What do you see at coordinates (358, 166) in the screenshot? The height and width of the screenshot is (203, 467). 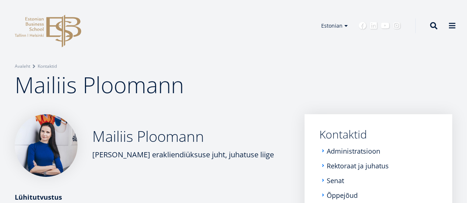 I see `a: Rektoraat ja juhatus` at bounding box center [358, 166].